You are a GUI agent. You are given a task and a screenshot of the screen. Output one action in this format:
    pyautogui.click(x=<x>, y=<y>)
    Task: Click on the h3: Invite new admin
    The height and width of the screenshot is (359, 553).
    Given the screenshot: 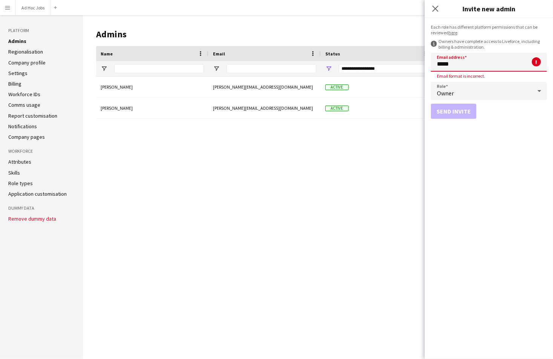 What is the action you would take?
    pyautogui.click(x=489, y=9)
    